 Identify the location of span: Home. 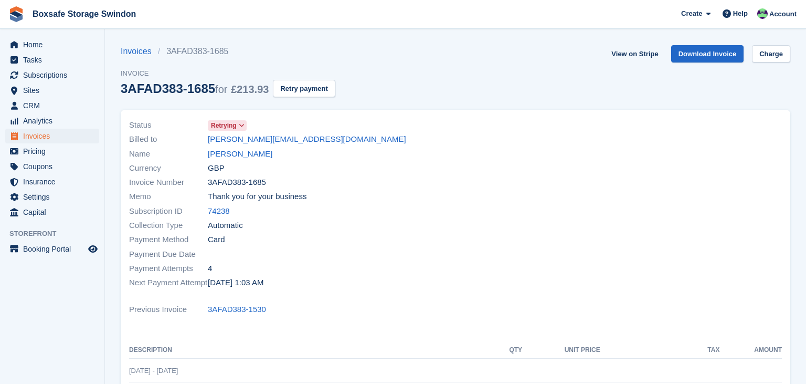
(55, 45).